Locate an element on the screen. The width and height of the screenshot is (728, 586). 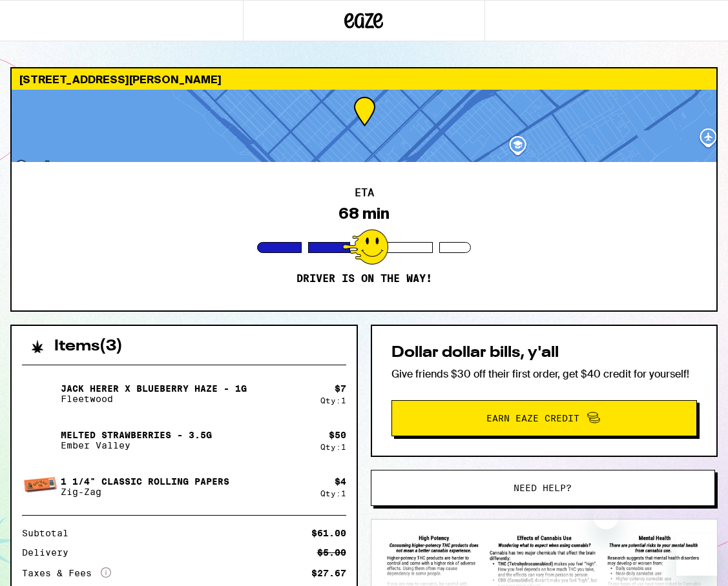
img: Jack Herer x Blueberry Haze - 1g is located at coordinates (40, 394).